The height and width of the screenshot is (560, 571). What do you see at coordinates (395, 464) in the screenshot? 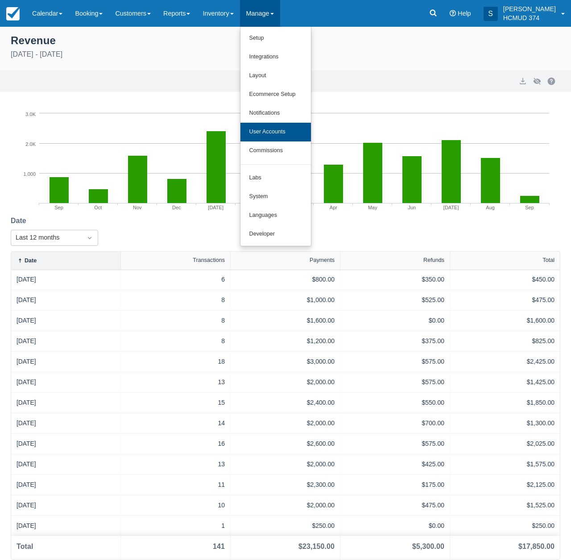
I see `div: $425.00` at bounding box center [395, 464].